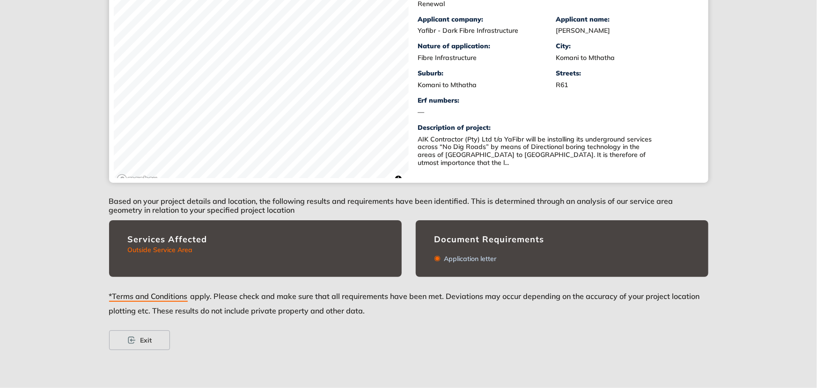 The height and width of the screenshot is (388, 817). I want to click on div: Applicant name:, so click(625, 19).